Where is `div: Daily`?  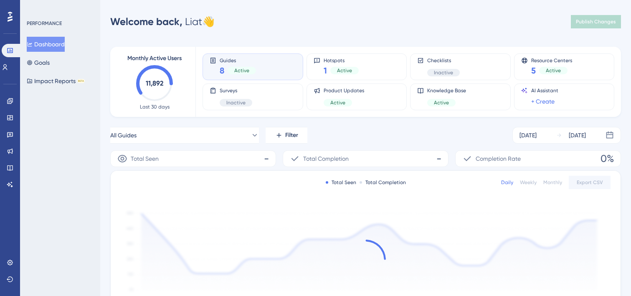 div: Daily is located at coordinates (507, 182).